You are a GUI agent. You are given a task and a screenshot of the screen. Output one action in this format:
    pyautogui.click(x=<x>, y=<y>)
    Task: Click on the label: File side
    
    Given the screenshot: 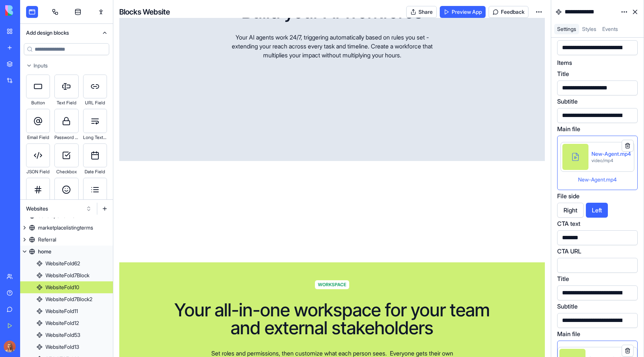 What is the action you would take?
    pyautogui.click(x=568, y=196)
    